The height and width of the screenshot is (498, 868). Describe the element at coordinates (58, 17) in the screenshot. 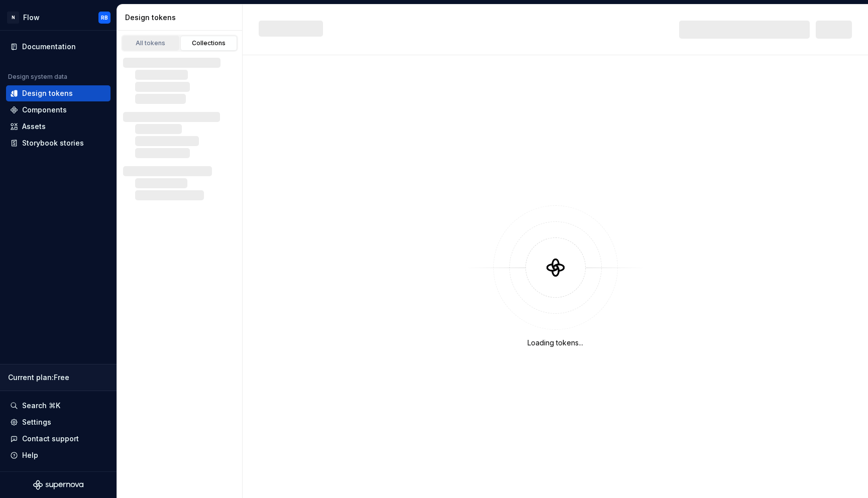

I see `button: NFlowRB` at that location.